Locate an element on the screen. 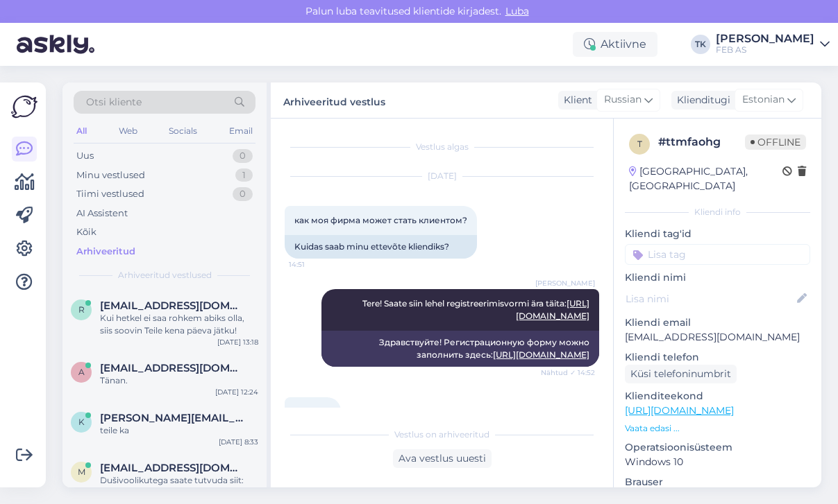 The height and width of the screenshot is (504, 838). div: Web is located at coordinates (128, 131).